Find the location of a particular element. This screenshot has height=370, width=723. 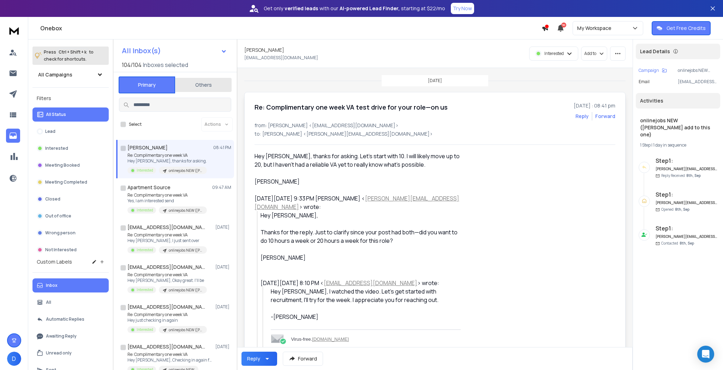

p: Unread only is located at coordinates (59, 354).